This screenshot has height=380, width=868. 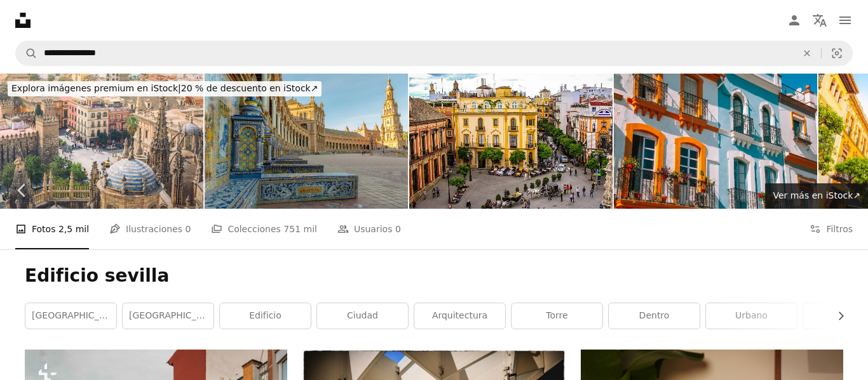 I want to click on a: Siguiente, so click(x=846, y=191).